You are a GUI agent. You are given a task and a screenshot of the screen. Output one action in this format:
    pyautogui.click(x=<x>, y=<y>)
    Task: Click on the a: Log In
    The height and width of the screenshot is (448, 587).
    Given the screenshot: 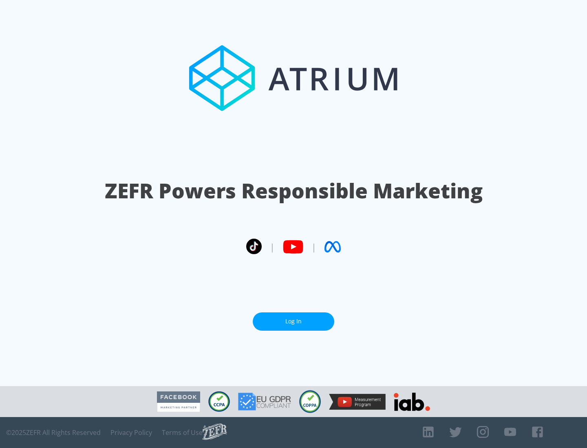 What is the action you would take?
    pyautogui.click(x=293, y=322)
    